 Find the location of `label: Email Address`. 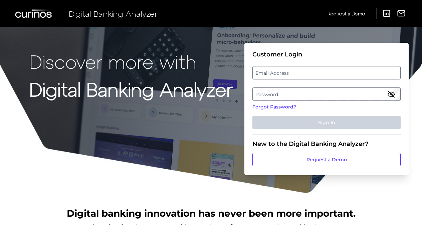

label: Email Address is located at coordinates (326, 73).